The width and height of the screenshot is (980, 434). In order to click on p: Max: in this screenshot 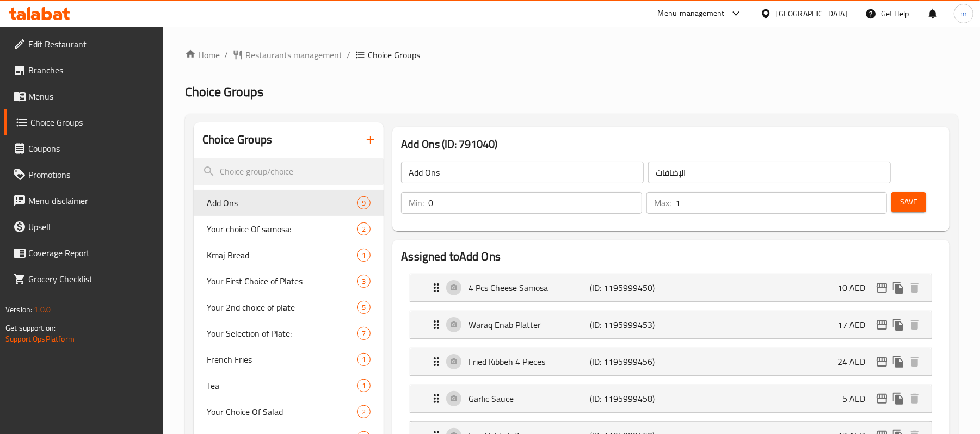, I will do `click(662, 203)`.